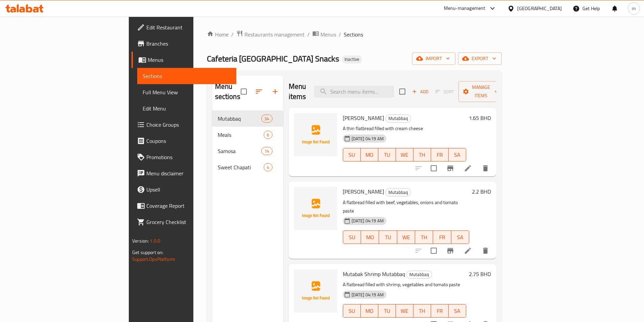 The image size is (644, 322). I want to click on div: Menu-management, so click(464, 8).